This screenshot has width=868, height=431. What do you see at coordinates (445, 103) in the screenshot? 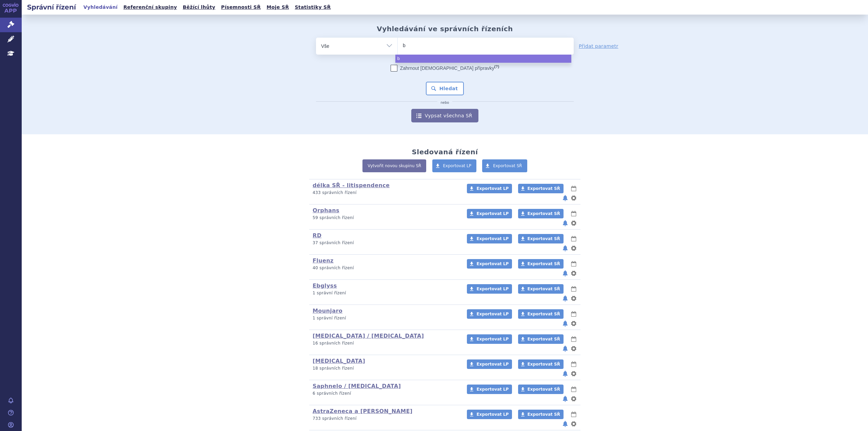
I see `i: nebo` at bounding box center [445, 103].